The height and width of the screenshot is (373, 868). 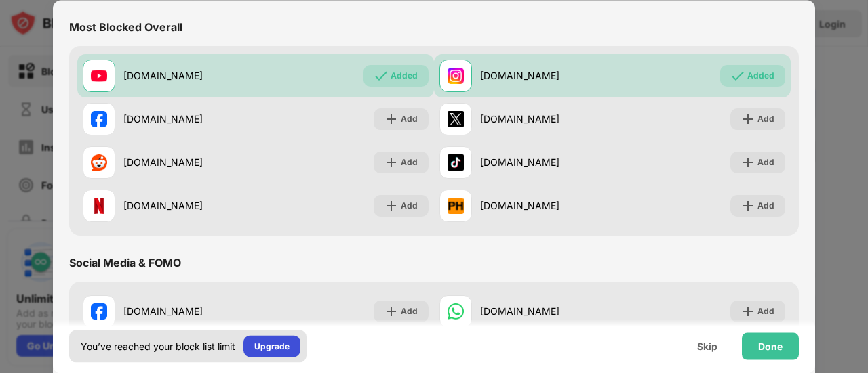 What do you see at coordinates (770, 346) in the screenshot?
I see `div: Done` at bounding box center [770, 346].